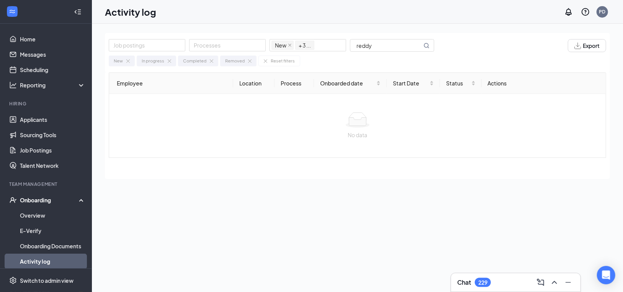  What do you see at coordinates (586, 12) in the screenshot?
I see `svg: QuestionInfo` at bounding box center [586, 12].